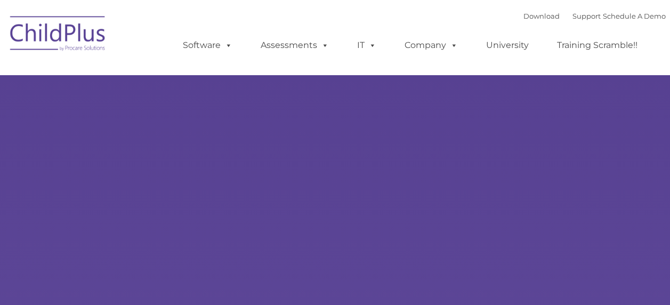 Image resolution: width=670 pixels, height=305 pixels. I want to click on a: Download, so click(542, 16).